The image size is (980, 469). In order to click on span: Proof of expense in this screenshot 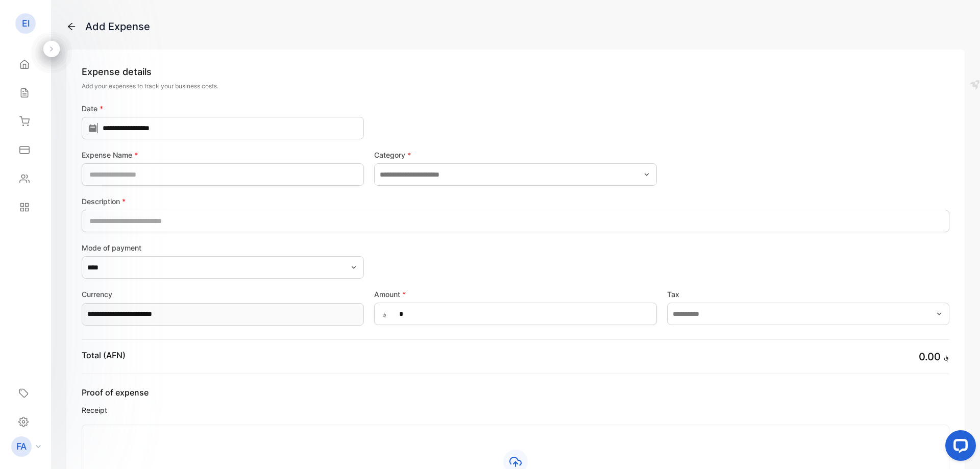, I will do `click(515, 393)`.